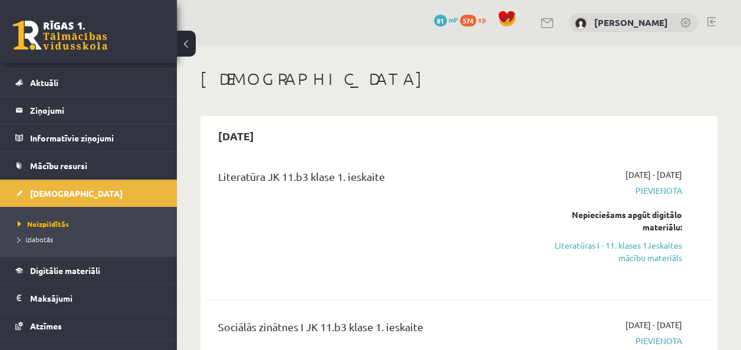  What do you see at coordinates (88, 166) in the screenshot?
I see `a: Mācību resursi` at bounding box center [88, 166].